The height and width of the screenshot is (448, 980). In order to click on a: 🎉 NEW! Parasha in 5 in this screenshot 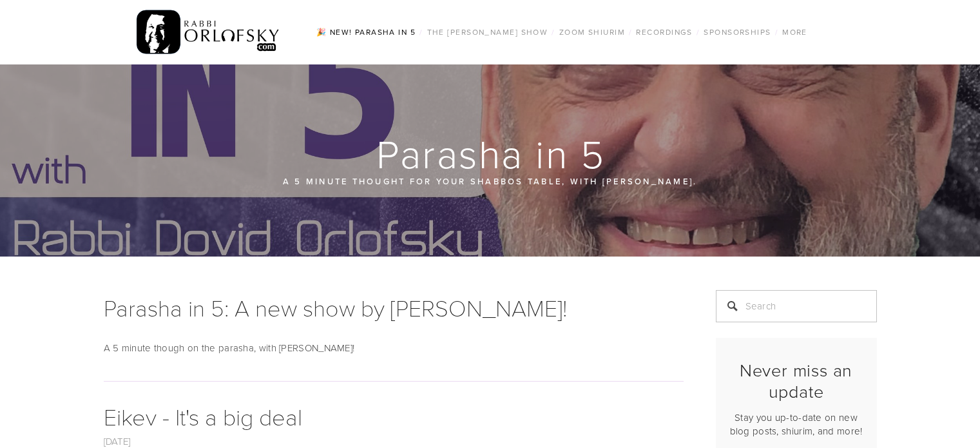, I will do `click(366, 32)`.